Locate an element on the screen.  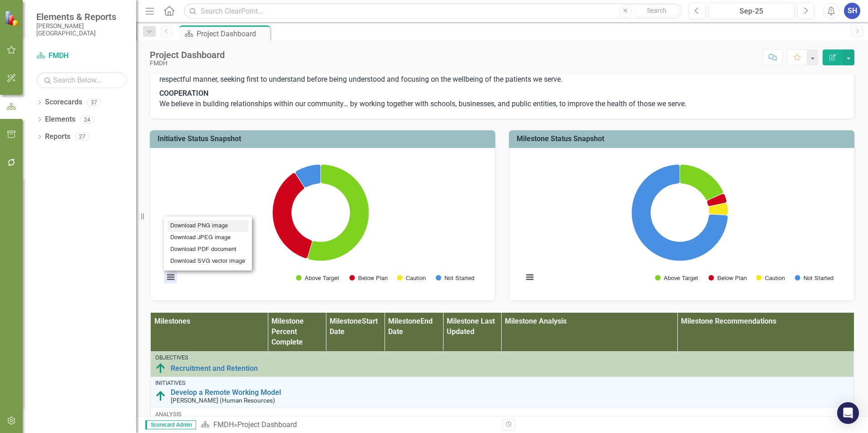
input: Search Below... is located at coordinates (81, 80).